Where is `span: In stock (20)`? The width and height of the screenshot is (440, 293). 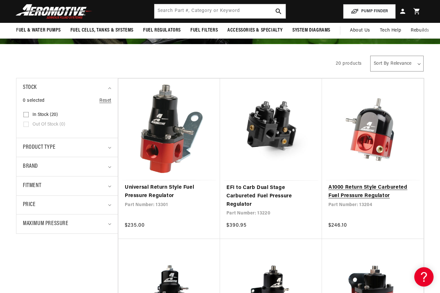 span: In stock (20) is located at coordinates (45, 115).